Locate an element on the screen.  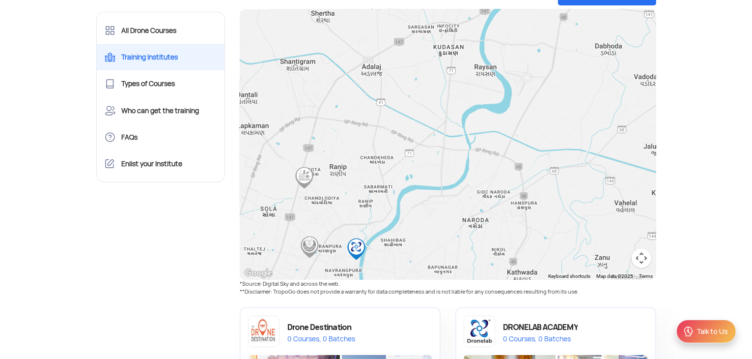
a: Enlist your Institute is located at coordinates (161, 164).